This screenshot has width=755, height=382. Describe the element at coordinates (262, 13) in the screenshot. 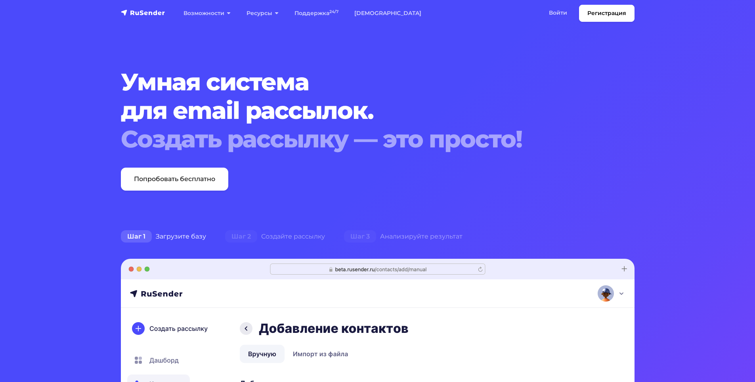

I see `a: Ресурсы` at that location.